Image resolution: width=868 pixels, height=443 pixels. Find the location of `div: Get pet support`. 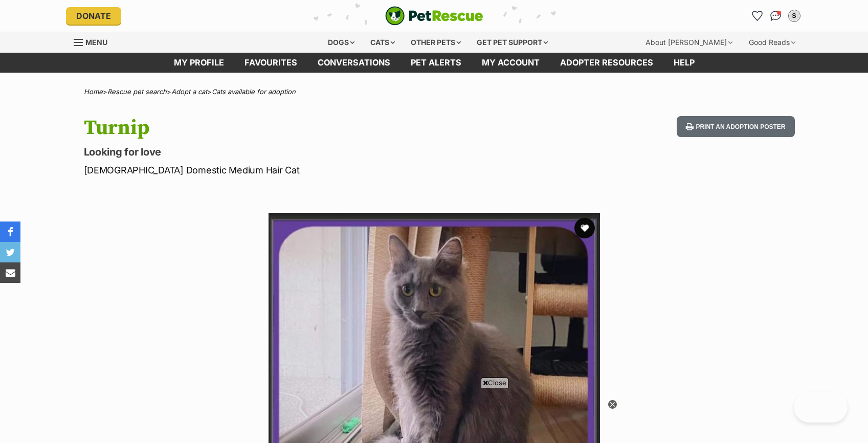

div: Get pet support is located at coordinates (512, 42).